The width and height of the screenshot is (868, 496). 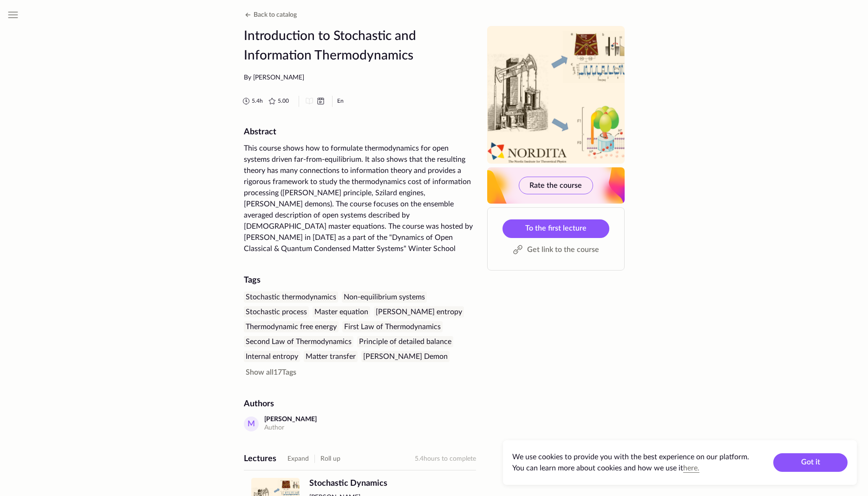 What do you see at coordinates (298, 459) in the screenshot?
I see `button: Expand` at bounding box center [298, 459].